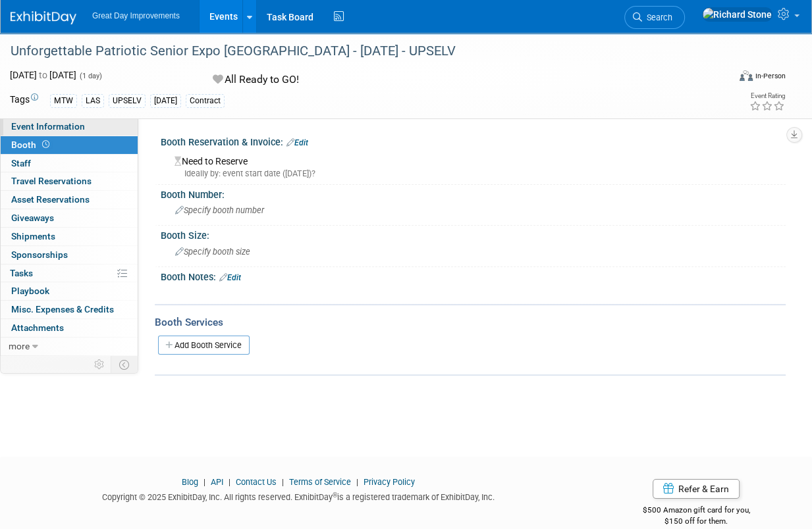  I want to click on a: Travel Reservations, so click(69, 182).